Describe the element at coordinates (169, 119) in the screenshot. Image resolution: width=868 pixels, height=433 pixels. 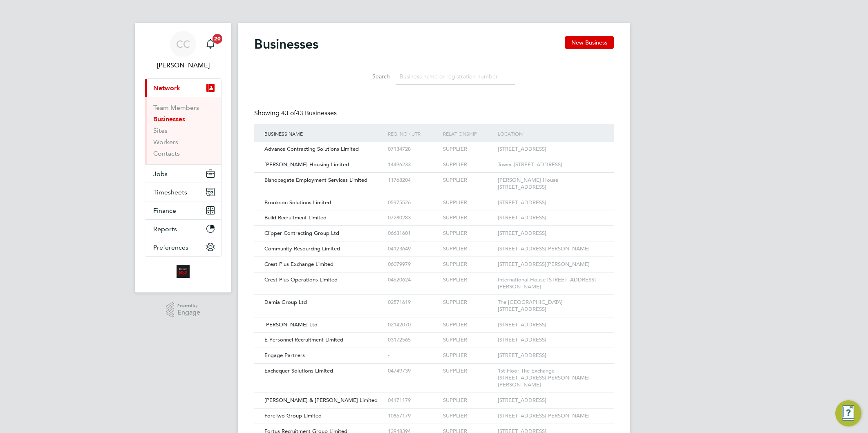
I see `a: Businesses` at that location.